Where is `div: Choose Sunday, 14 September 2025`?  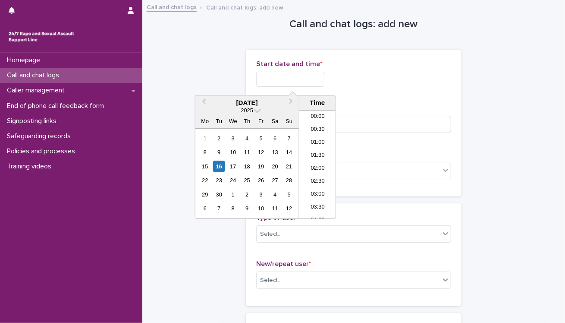
div: Choose Sunday, 14 September 2025 is located at coordinates (289, 152).